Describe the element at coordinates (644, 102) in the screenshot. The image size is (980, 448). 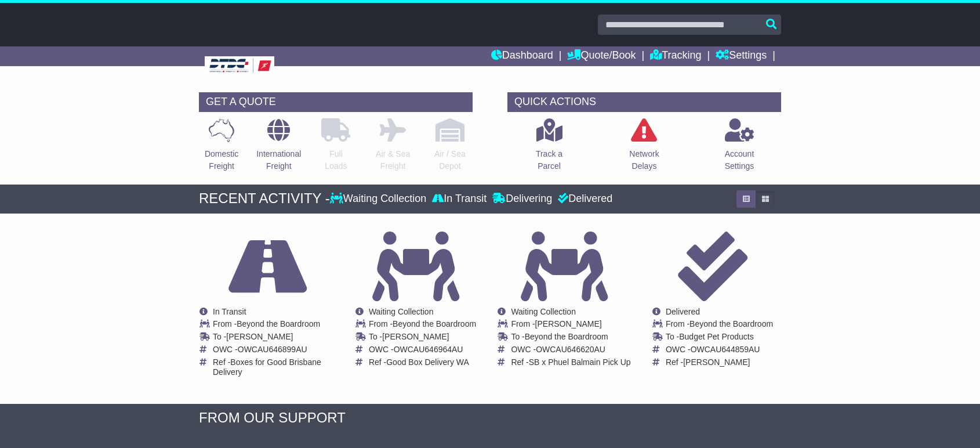
I see `div: QUICK ACTIONS` at that location.